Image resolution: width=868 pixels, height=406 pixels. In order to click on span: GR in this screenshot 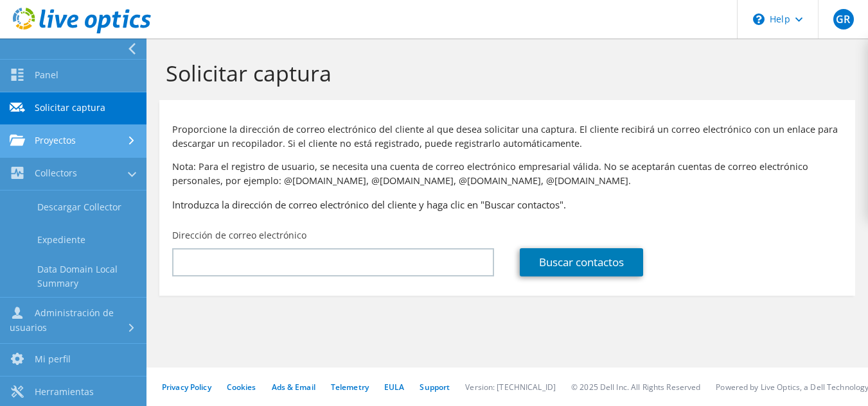, I will do `click(844, 19)`.